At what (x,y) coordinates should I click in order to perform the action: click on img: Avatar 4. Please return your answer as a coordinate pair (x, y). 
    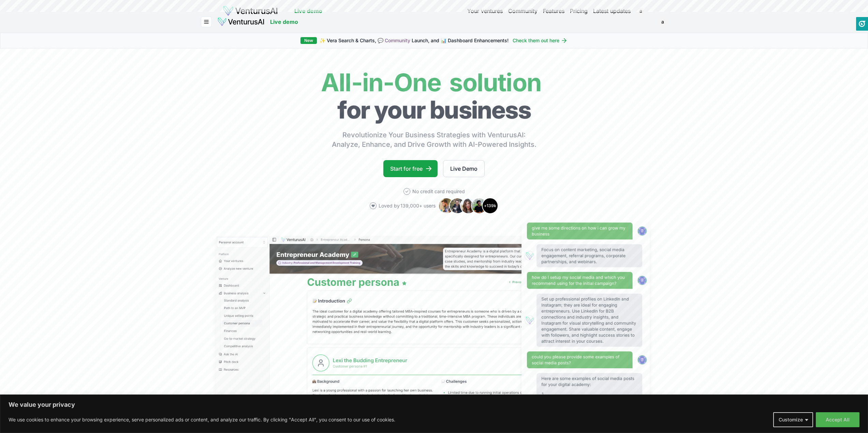
    Looking at the image, I should click on (479, 205).